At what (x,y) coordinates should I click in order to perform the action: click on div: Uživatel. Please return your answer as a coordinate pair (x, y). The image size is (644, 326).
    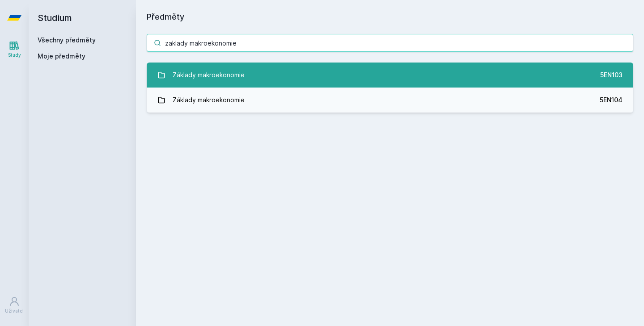
    Looking at the image, I should click on (15, 311).